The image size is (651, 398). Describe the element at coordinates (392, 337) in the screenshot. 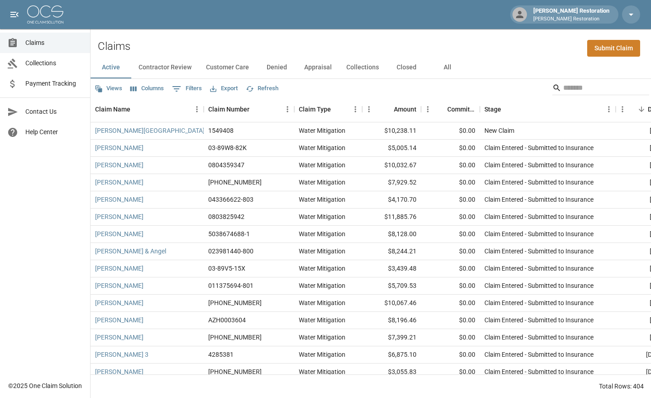

I see `div: $7,399.21` at that location.